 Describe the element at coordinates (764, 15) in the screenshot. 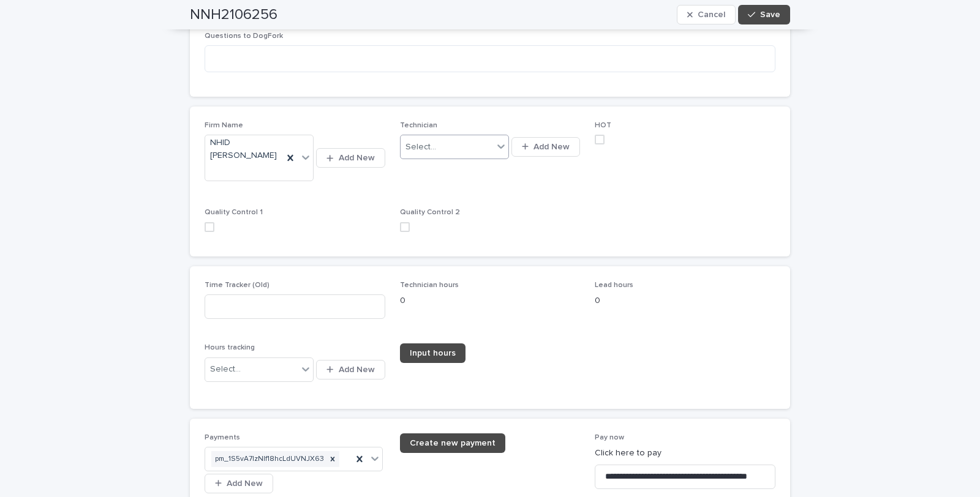

I see `button: Save` at that location.